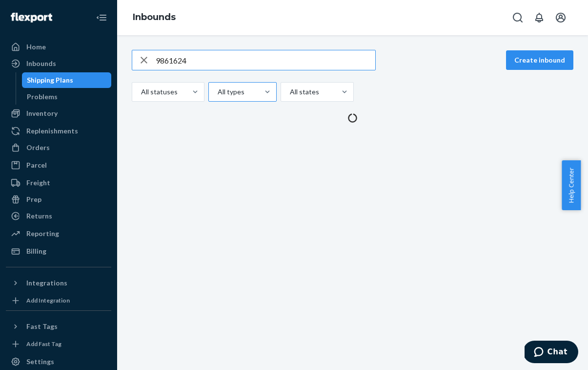 The image size is (588, 370). Describe the element at coordinates (59, 233) in the screenshot. I see `a: Reporting` at that location.